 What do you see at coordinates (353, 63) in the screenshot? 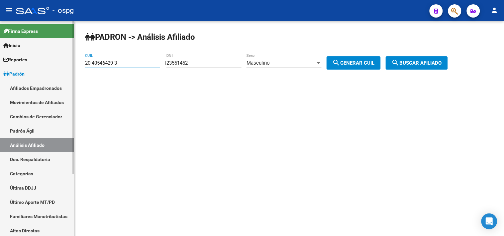
I see `span: Generar CUIL` at bounding box center [353, 63].